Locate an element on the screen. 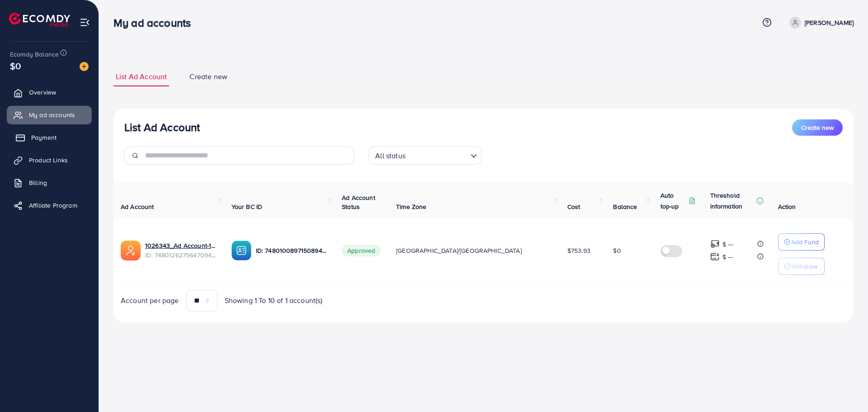 The image size is (868, 412). span: All status is located at coordinates (390, 155).